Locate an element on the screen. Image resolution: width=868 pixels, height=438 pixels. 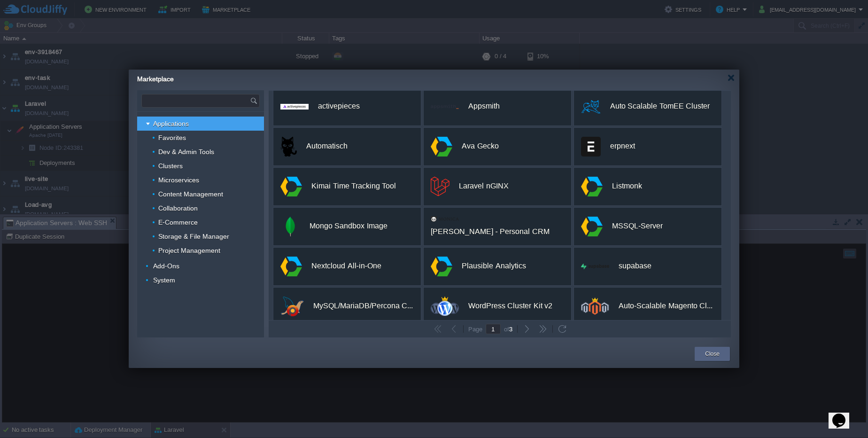
div: Page is located at coordinates (475, 329).